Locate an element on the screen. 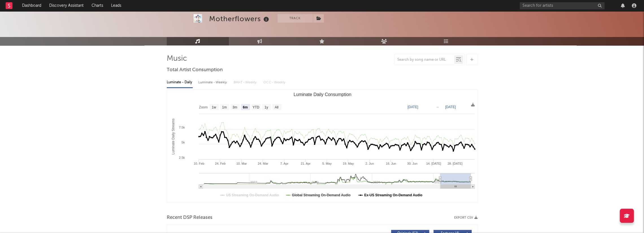 The width and height of the screenshot is (644, 233). text: 5. May is located at coordinates (327, 163).